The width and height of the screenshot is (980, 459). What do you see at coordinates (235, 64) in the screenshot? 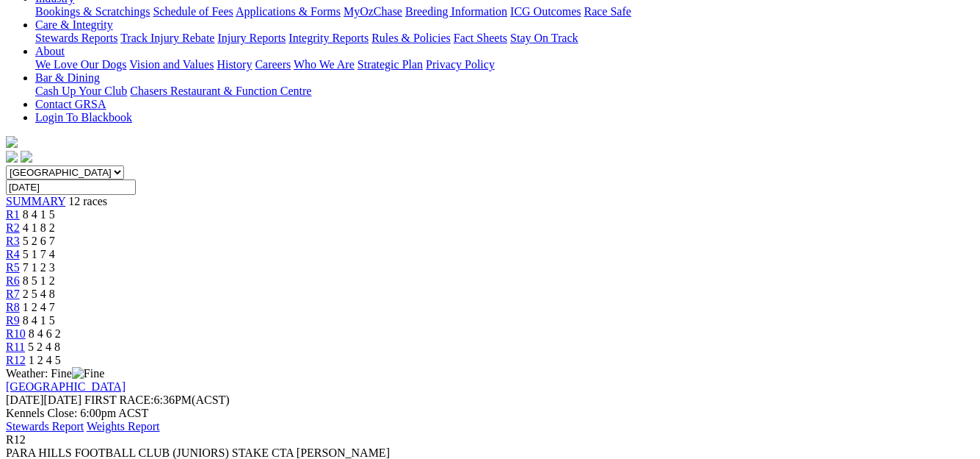
I see `a: History` at bounding box center [235, 64].